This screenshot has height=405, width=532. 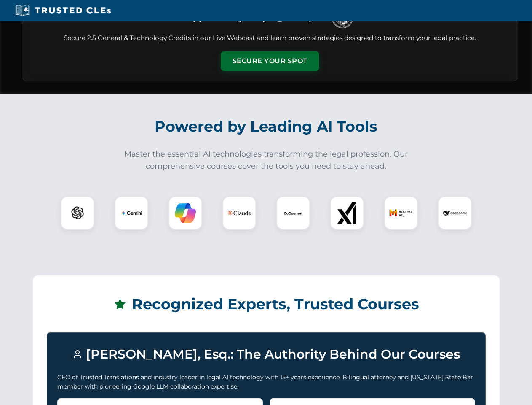 I want to click on div: ChatGPT, so click(x=78, y=213).